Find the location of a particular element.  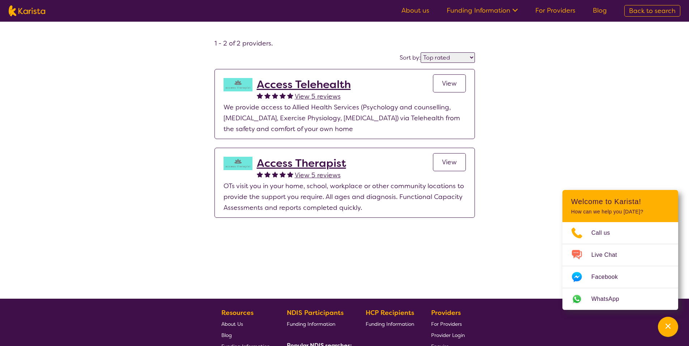

span: Blog is located at coordinates (226, 335).